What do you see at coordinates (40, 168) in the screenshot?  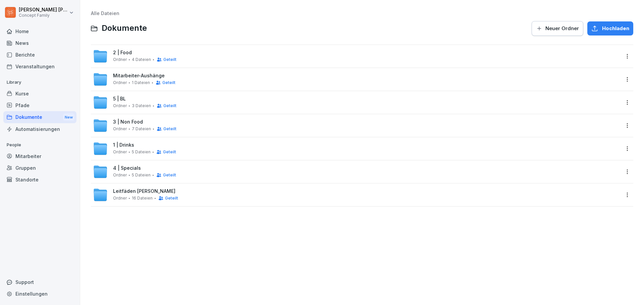 I see `div: Gruppen` at bounding box center [40, 168].